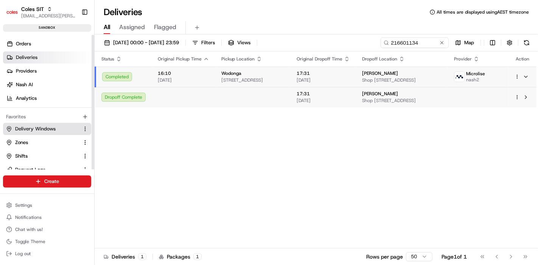 The width and height of the screenshot is (538, 265). Describe the element at coordinates (12, 12) in the screenshot. I see `img: Coles SIT` at that location.